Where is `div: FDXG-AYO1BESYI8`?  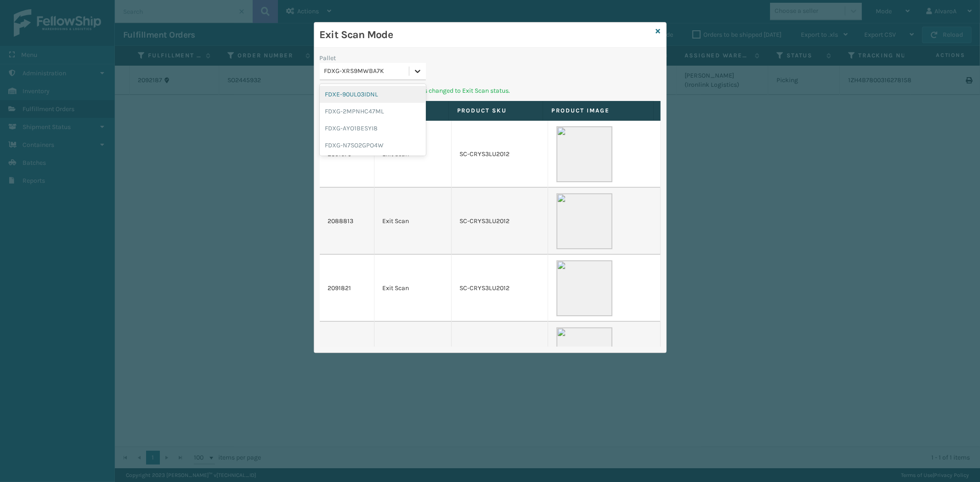
div: FDXG-AYO1BESYI8 is located at coordinates (372, 128).